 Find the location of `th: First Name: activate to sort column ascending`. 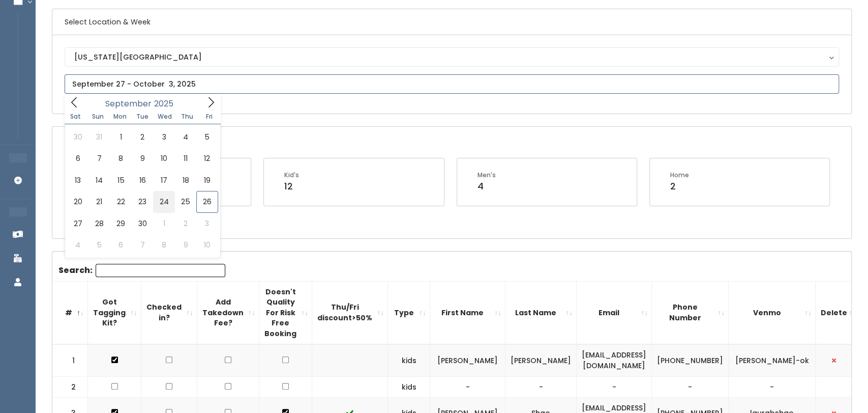

th: First Name: activate to sort column ascending is located at coordinates (467, 313).